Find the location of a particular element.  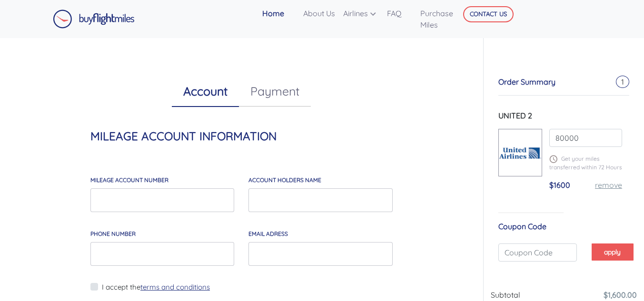

a: Airlines is located at coordinates (361, 13).